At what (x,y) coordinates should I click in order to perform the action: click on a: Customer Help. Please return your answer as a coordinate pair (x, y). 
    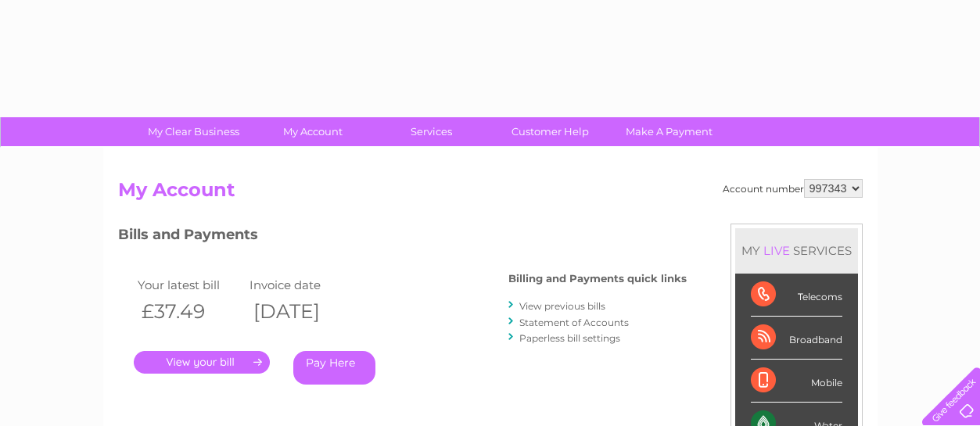
    Looking at the image, I should click on (550, 131).